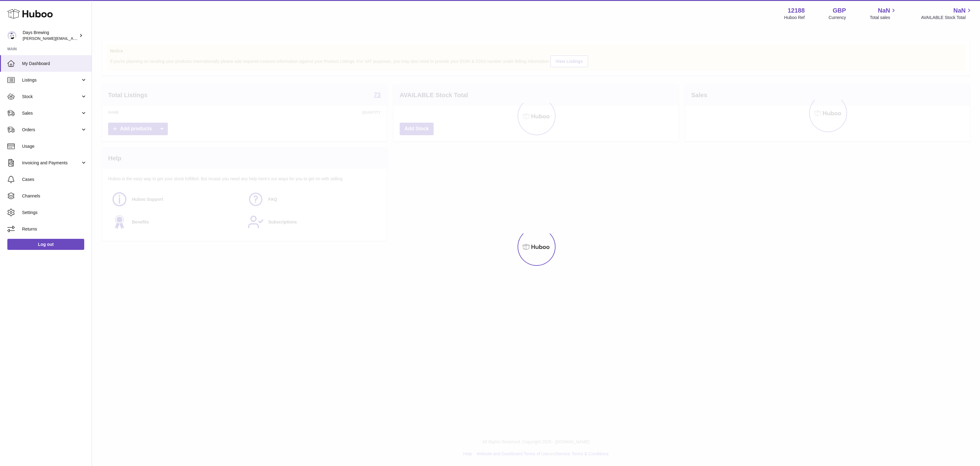  Describe the element at coordinates (45, 245) in the screenshot. I see `a: Log out` at that location.